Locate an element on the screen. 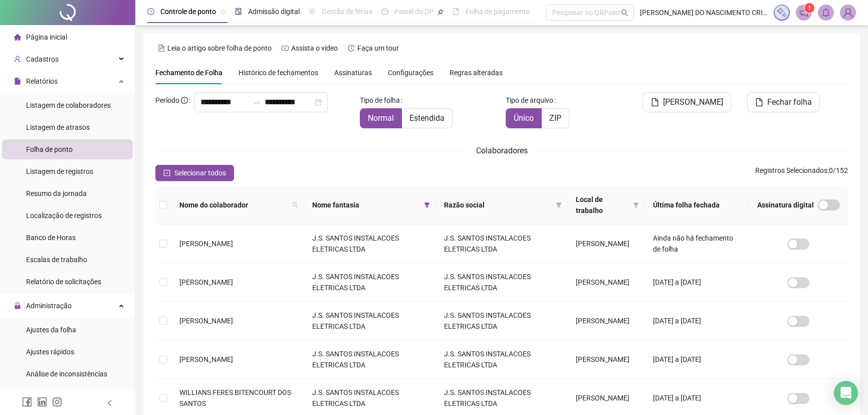  span: Local de trabalho is located at coordinates (602, 205).